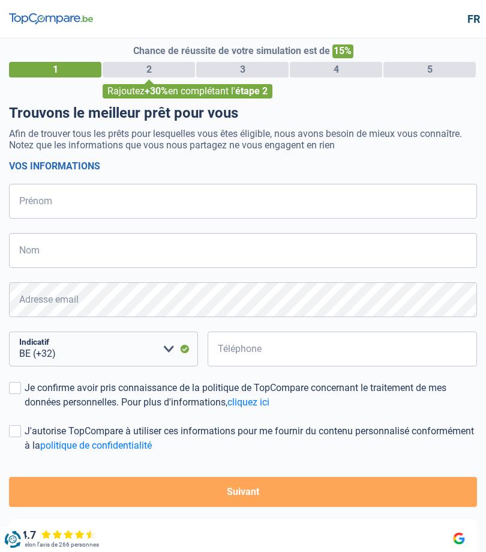  What do you see at coordinates (60, 545) in the screenshot?
I see `div: Selon l’avis de 266 personnes` at bounding box center [60, 545].